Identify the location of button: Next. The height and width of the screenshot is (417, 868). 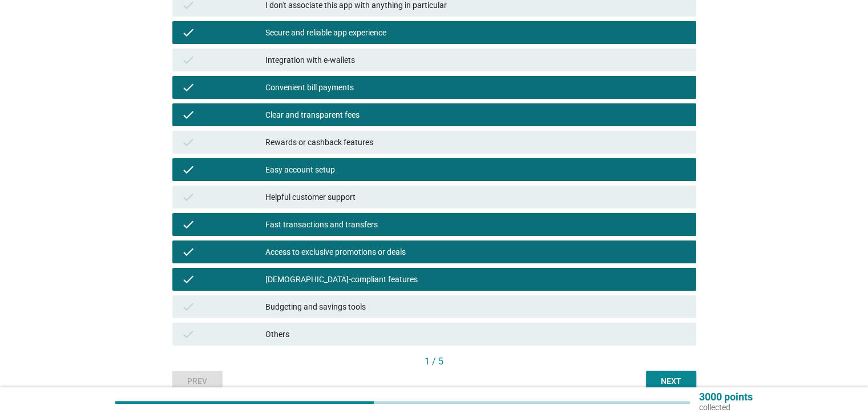
(671, 381).